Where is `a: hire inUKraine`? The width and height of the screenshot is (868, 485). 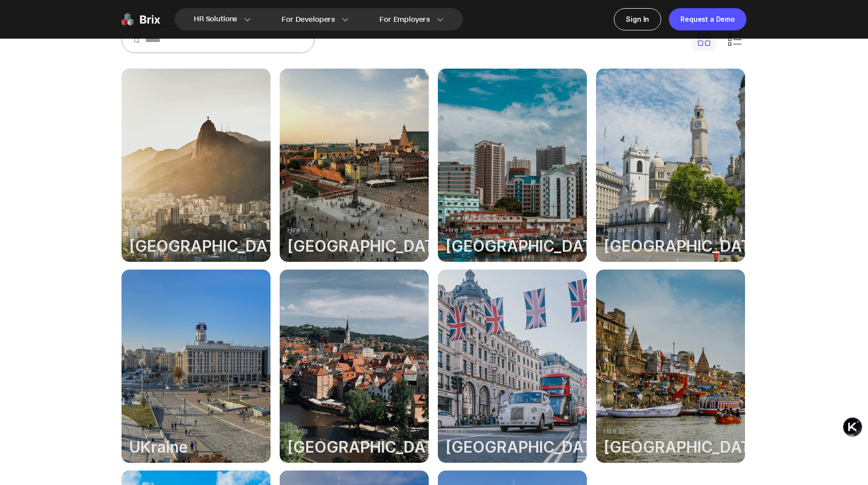
a: hire inUKraine is located at coordinates (197, 365).